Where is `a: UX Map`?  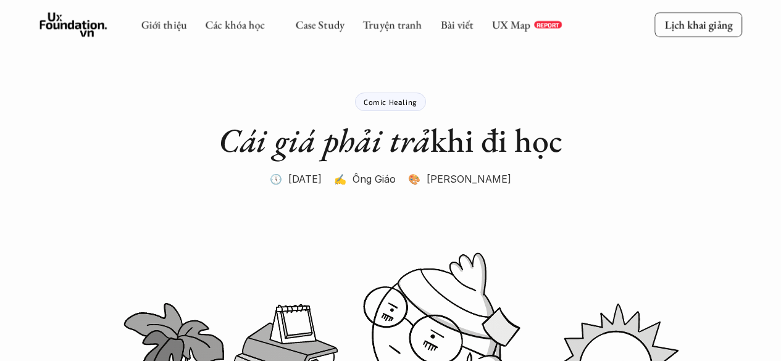
a: UX Map is located at coordinates (511, 24).